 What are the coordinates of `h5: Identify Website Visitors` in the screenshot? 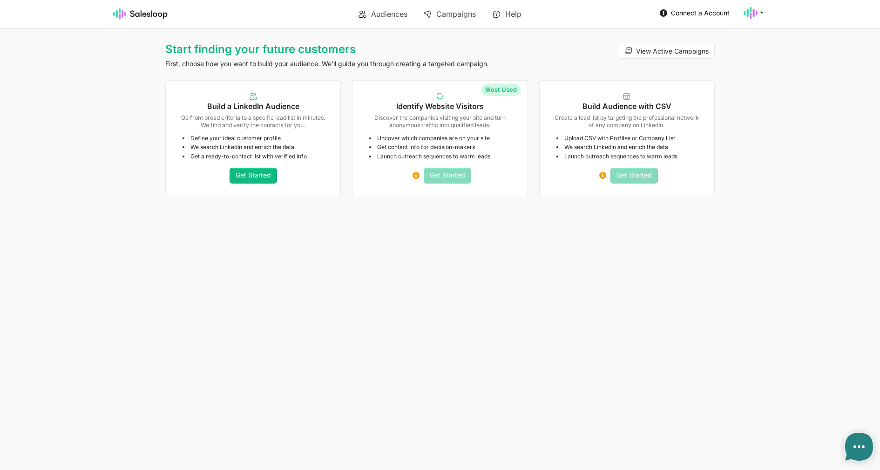 It's located at (440, 106).